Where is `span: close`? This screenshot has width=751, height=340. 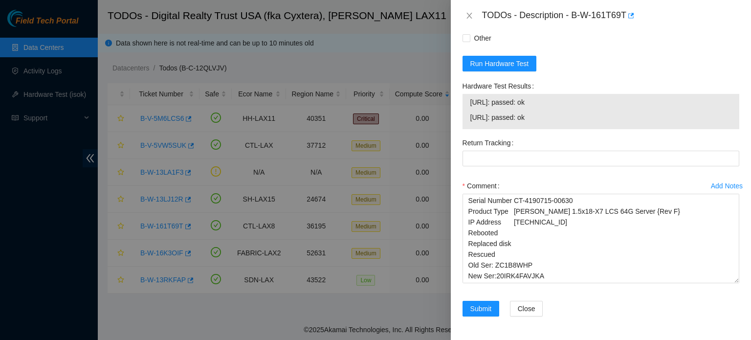
span: close is located at coordinates (469, 16).